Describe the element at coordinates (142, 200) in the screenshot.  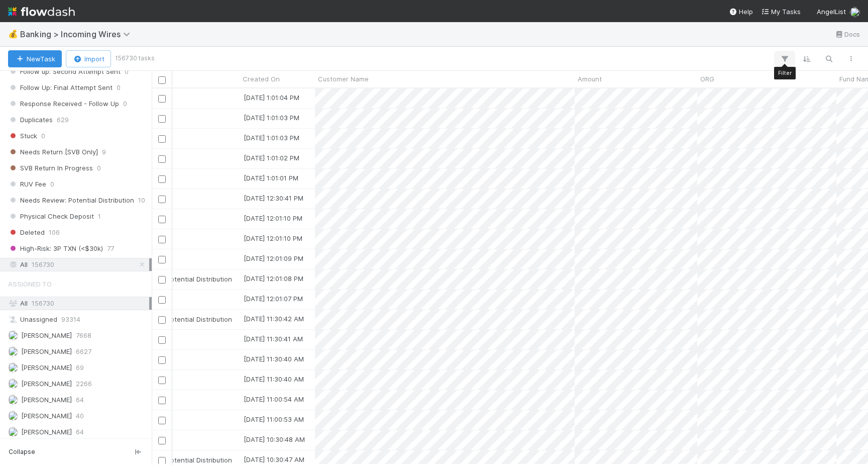
I see `span: 10` at that location.